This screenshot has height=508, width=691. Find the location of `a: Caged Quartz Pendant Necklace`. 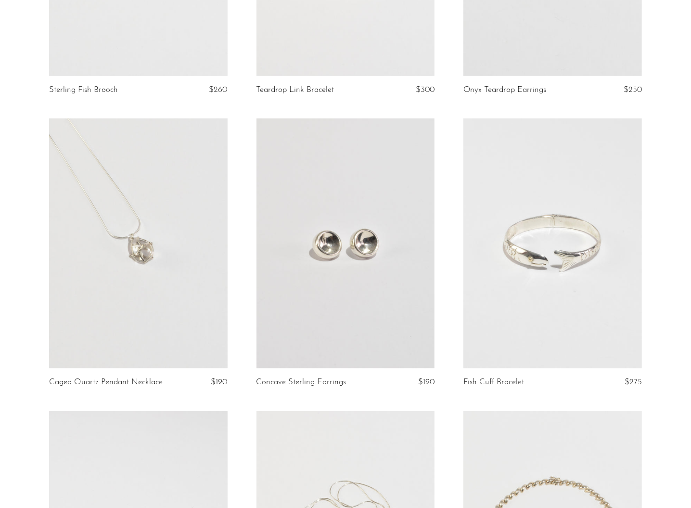

a: Caged Quartz Pendant Necklace is located at coordinates (106, 382).